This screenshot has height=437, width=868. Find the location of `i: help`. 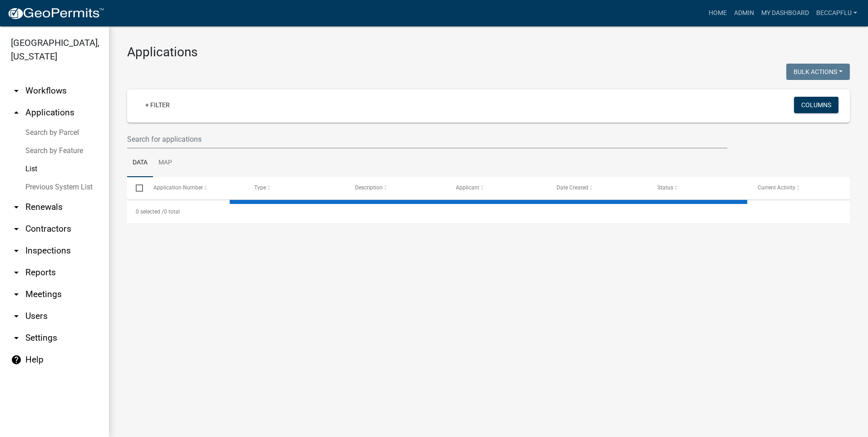

i: help is located at coordinates (16, 360).